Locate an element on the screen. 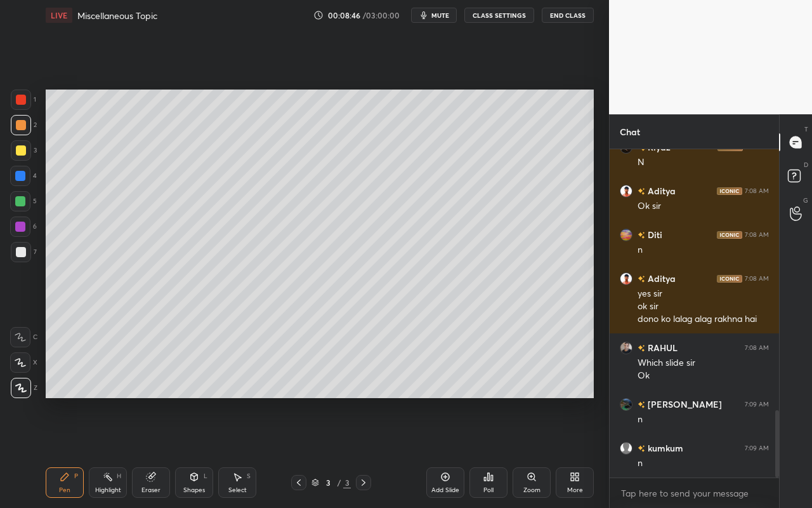  button: CLASS SETTINGS is located at coordinates (500, 15).